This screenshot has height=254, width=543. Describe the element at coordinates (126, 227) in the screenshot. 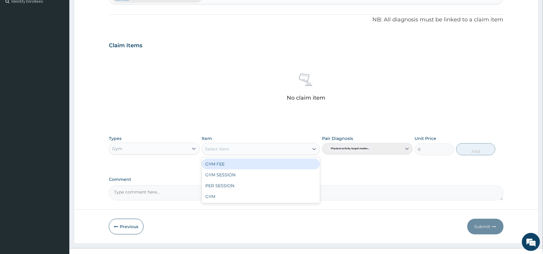

I see `button: Previous` at that location.